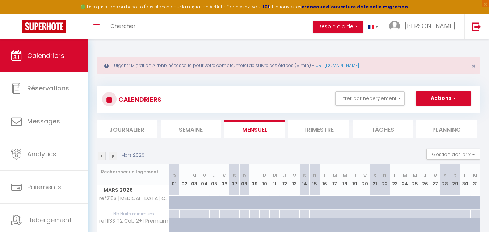 Image resolution: width=489 pixels, height=232 pixels. Describe the element at coordinates (284, 179) in the screenshot. I see `th: 12` at that location.